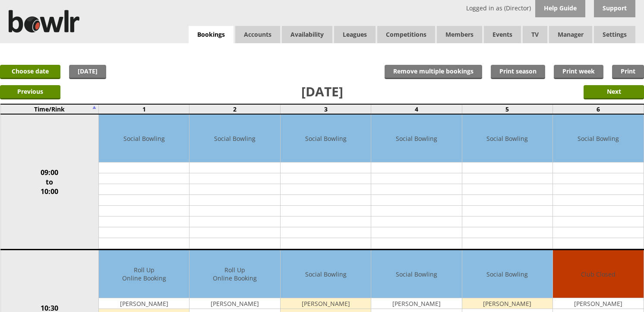 This screenshot has width=644, height=312. Describe the element at coordinates (570, 34) in the screenshot. I see `span: Manager` at that location.